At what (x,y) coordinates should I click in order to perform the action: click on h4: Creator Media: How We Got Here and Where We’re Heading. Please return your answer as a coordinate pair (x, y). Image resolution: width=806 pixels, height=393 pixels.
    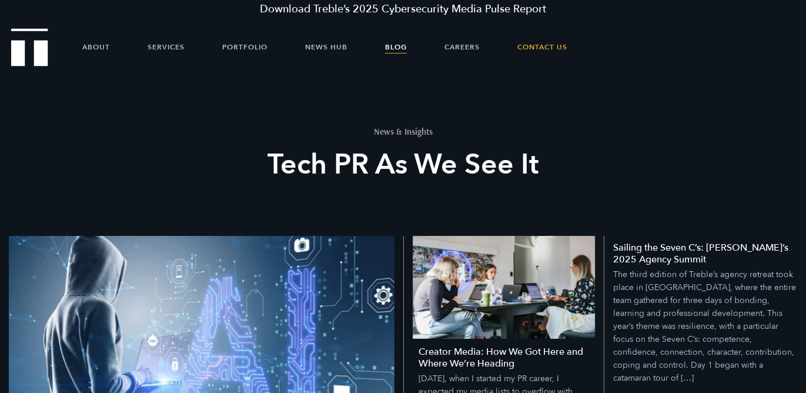
    Looking at the image, I should click on (507, 357).